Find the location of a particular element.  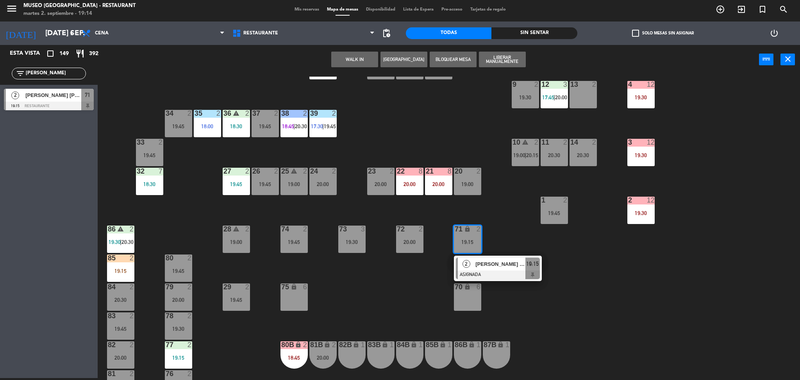

div: 79 is located at coordinates (166, 287).